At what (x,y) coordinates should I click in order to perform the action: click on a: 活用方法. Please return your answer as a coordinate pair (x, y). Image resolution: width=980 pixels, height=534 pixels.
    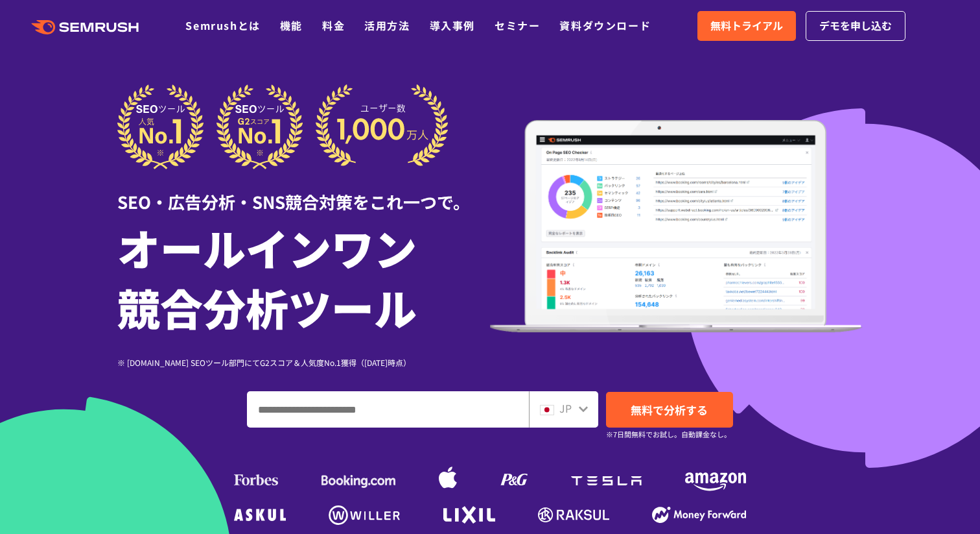
    Looking at the image, I should click on (387, 25).